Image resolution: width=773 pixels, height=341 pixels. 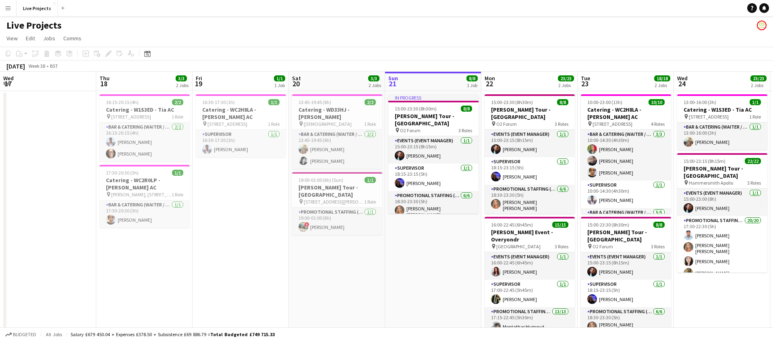 What do you see at coordinates (658, 124) in the screenshot?
I see `span: 4 Roles` at bounding box center [658, 124].